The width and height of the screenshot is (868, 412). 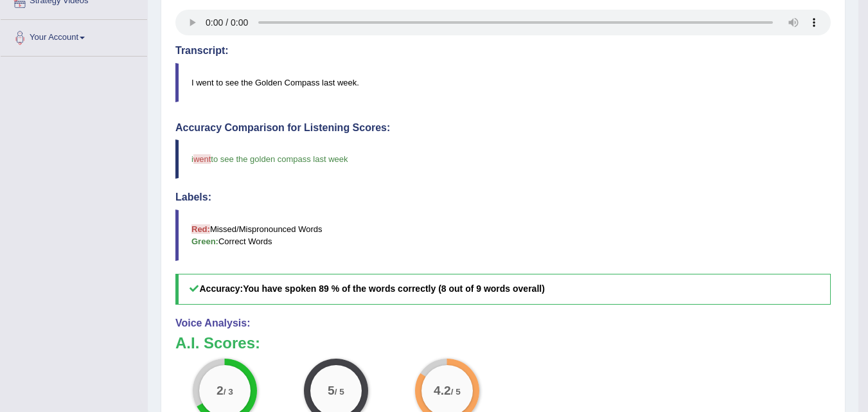 I want to click on span: i, so click(x=192, y=159).